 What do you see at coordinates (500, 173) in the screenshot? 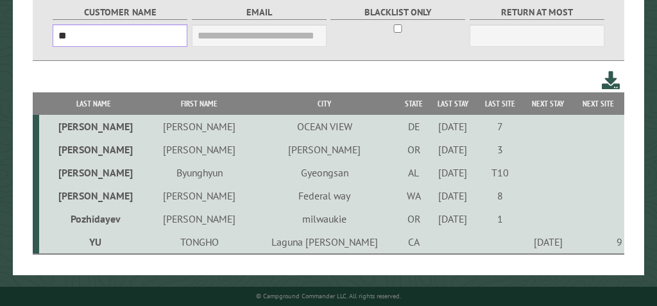
I see `td: T10` at bounding box center [500, 173].